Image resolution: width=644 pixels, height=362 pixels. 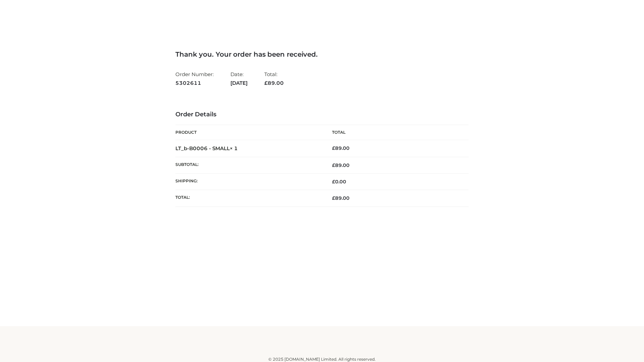 What do you see at coordinates (249, 182) in the screenshot?
I see `th: Shipping:` at bounding box center [249, 182].